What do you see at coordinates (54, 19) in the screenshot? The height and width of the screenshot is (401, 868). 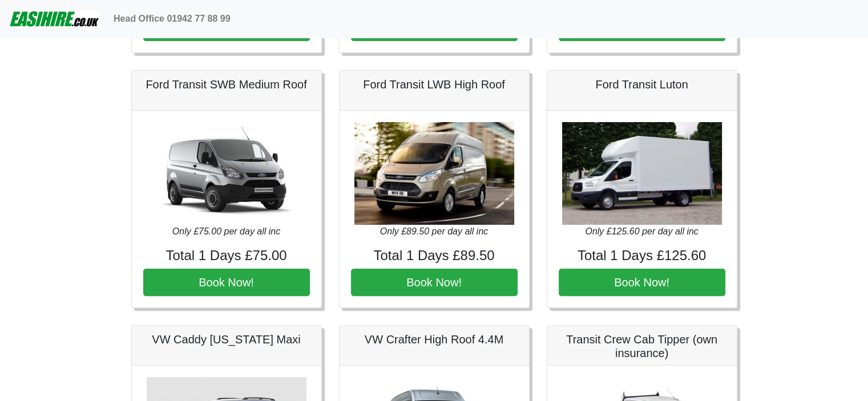 I see `img: easihire_logo_small.png` at bounding box center [54, 19].